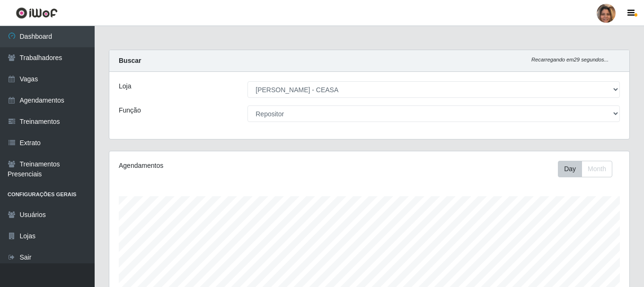 Image resolution: width=644 pixels, height=287 pixels. What do you see at coordinates (585, 169) in the screenshot?
I see `div: First group` at bounding box center [585, 169].